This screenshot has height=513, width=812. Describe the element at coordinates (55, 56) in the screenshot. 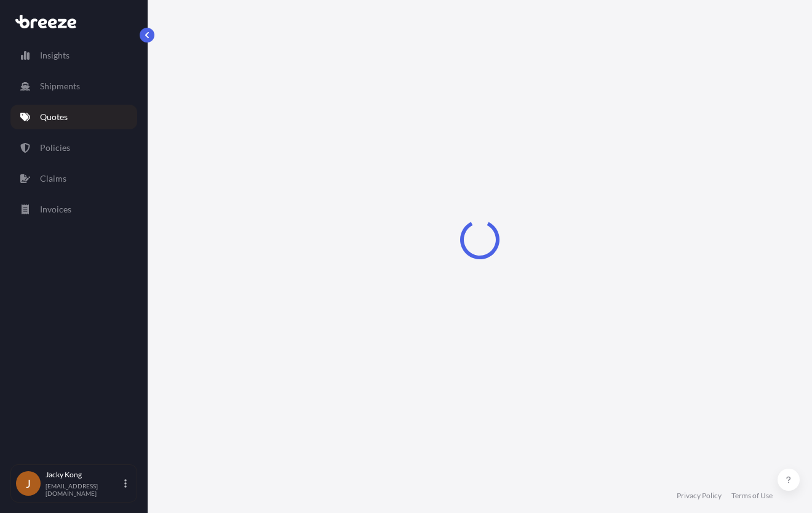

I see `p: Insights` at that location.